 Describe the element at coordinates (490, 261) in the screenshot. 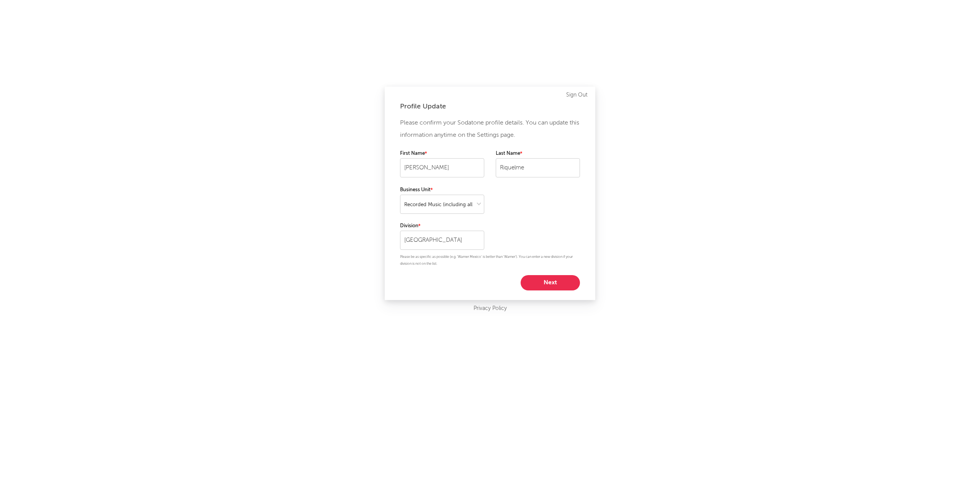

I see `p: Please be as specific as possible (e.g. 'Warner Mexico' is better than 'Warner'). You can enter a...` at that location.